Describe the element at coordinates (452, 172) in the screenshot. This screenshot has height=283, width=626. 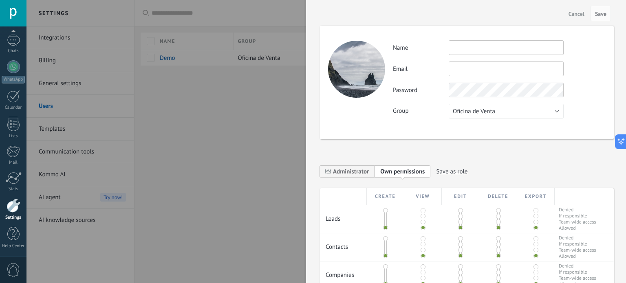
I see `span: Save as role` at that location.